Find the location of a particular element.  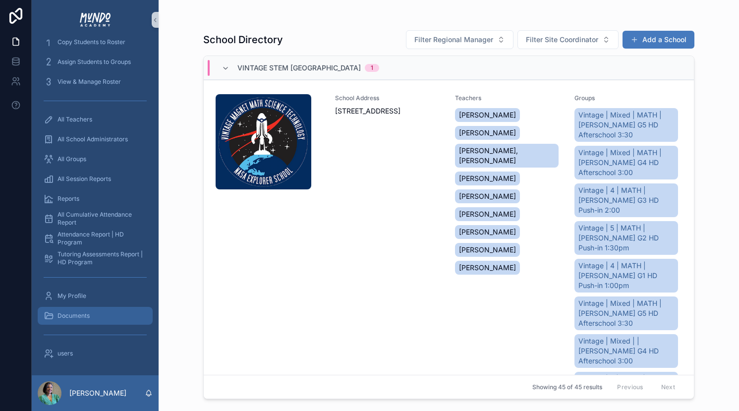

a: View & Manage Roster is located at coordinates (95, 82).